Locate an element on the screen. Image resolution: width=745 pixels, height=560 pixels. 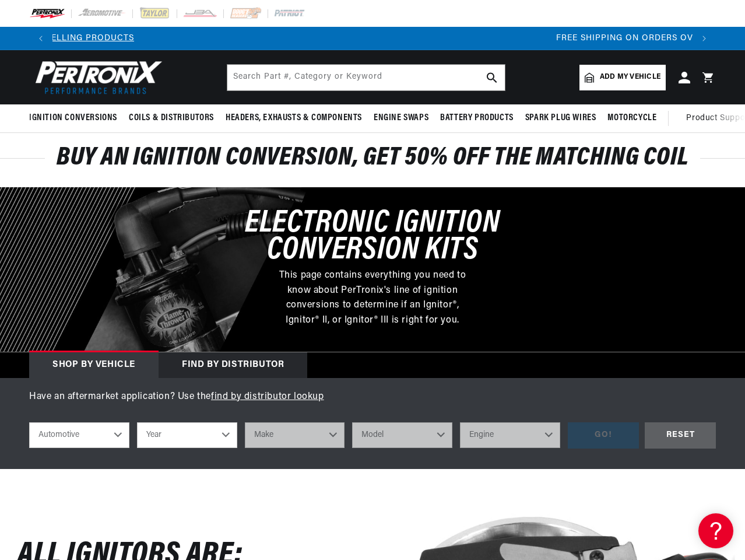
span: FREE SHIPPING ON ORDERS OVER $109 is located at coordinates (641, 38).